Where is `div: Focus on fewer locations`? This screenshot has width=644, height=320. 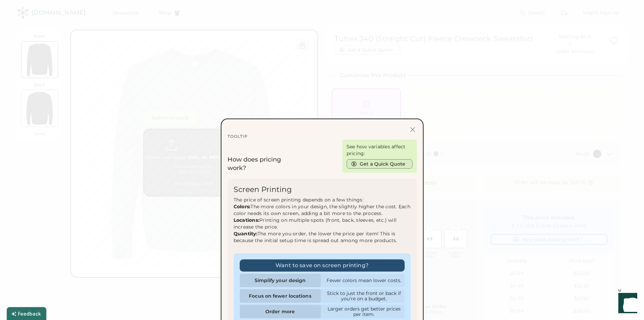 div: Focus on fewer locations is located at coordinates (280, 296).